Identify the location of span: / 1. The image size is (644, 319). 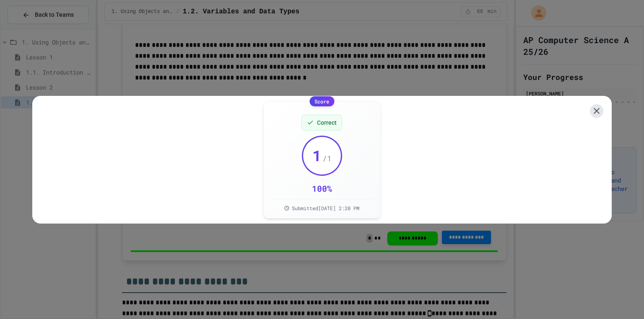
(327, 159).